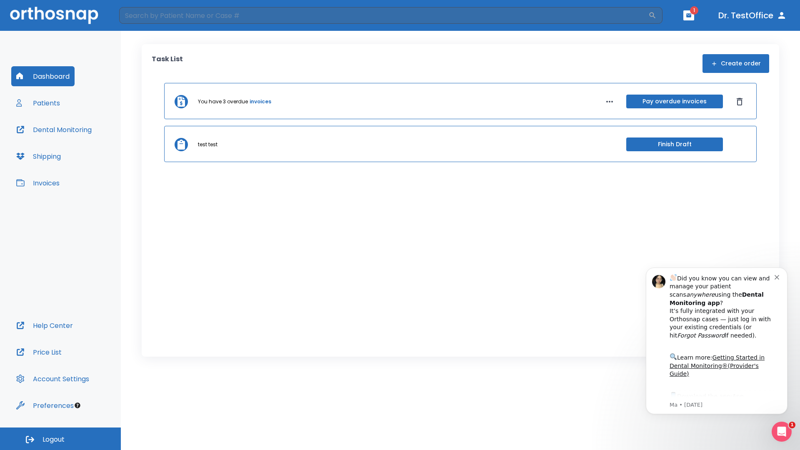 This screenshot has width=800, height=450. I want to click on button: Shipping, so click(38, 156).